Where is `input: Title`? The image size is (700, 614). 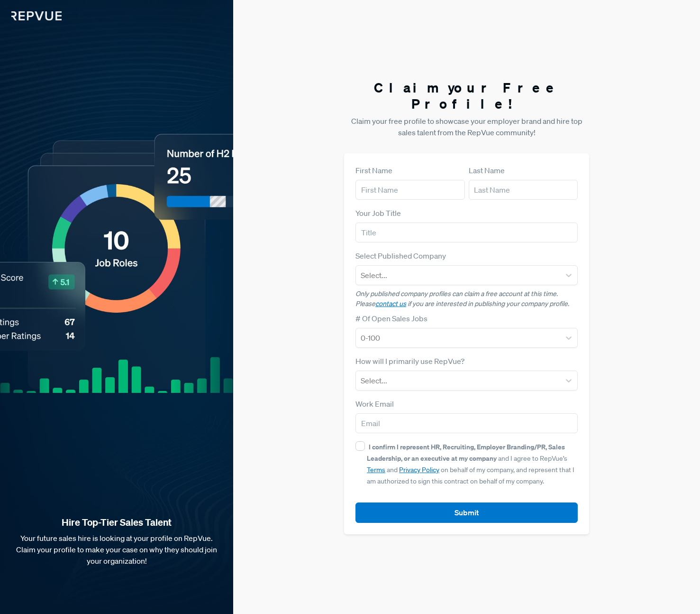
input: Title is located at coordinates (467, 233).